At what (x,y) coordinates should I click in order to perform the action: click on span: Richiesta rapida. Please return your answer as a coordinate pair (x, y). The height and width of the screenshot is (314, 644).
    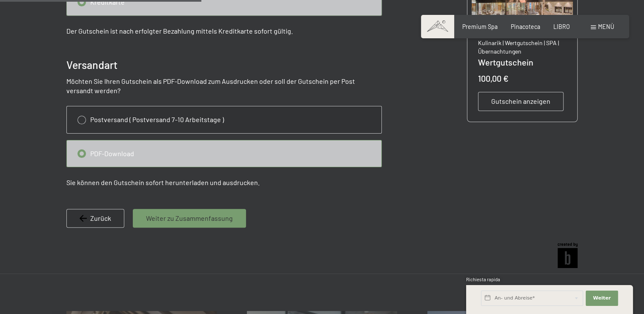
    Looking at the image, I should click on (483, 279).